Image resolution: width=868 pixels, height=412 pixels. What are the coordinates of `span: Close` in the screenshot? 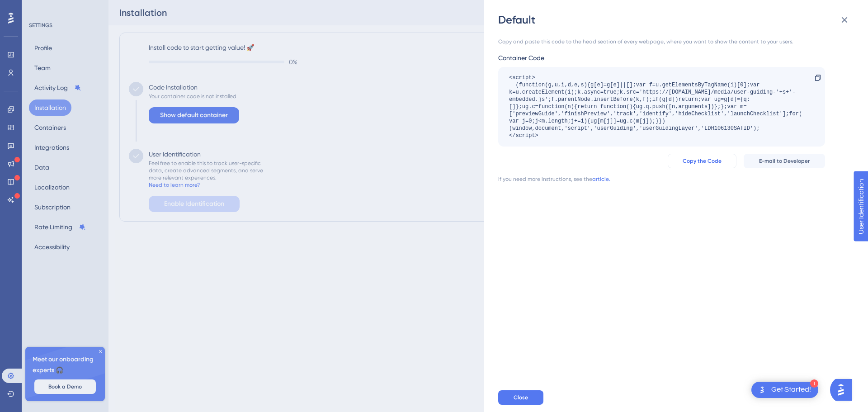 It's located at (521, 398).